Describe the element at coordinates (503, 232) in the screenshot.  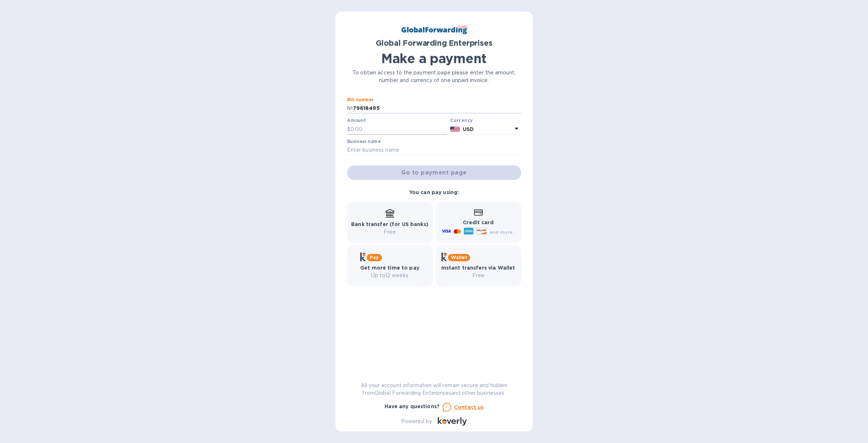
I see `span: and more...` at that location.